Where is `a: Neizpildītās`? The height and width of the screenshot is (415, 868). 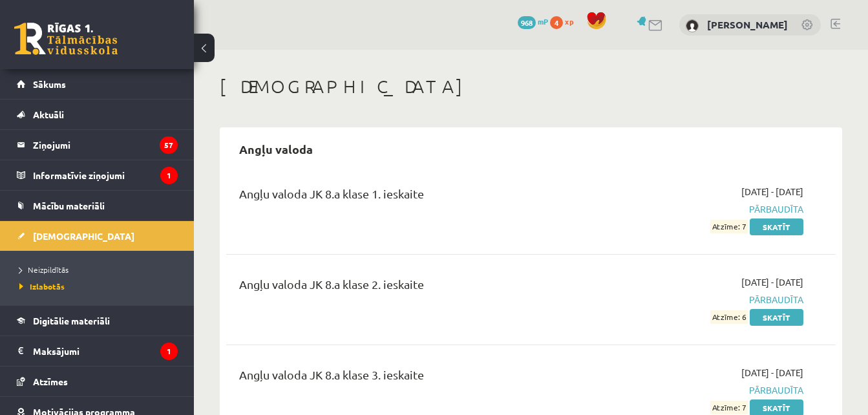 a: Neizpildītās is located at coordinates (100, 270).